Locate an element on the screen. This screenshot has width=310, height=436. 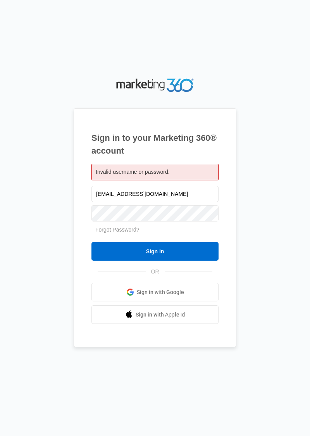
span: Sign in with Google is located at coordinates (161, 292).